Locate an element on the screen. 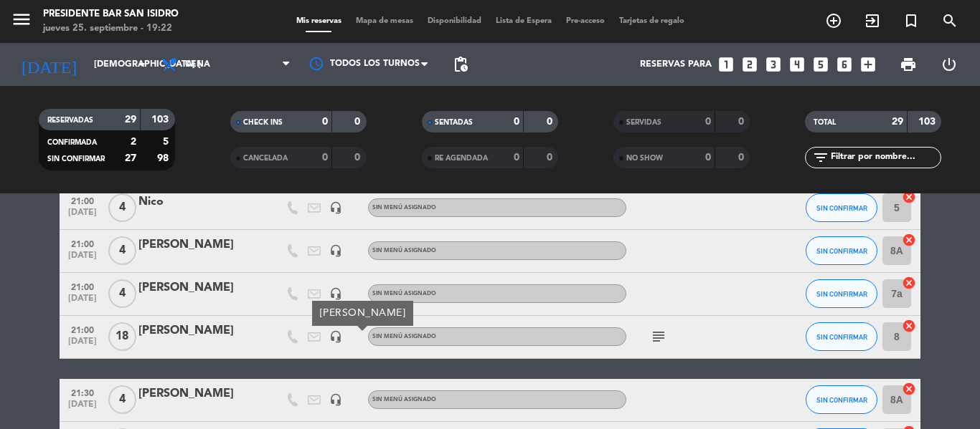 This screenshot has width=980, height=429. span: pending_actions is located at coordinates (461, 64).